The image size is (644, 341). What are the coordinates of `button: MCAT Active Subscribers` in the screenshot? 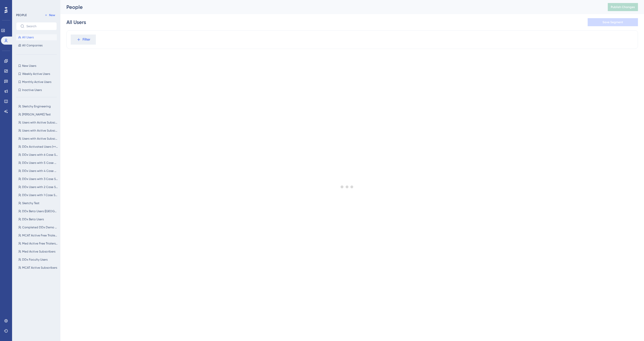 It's located at (38, 267).